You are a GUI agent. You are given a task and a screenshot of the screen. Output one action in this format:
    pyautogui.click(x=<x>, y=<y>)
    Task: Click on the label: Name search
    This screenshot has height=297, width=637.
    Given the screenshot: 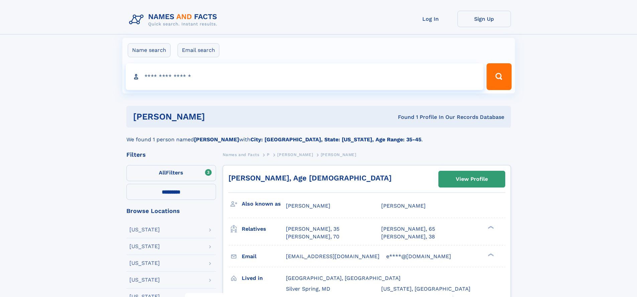 What is the action you would take?
    pyautogui.click(x=149, y=50)
    